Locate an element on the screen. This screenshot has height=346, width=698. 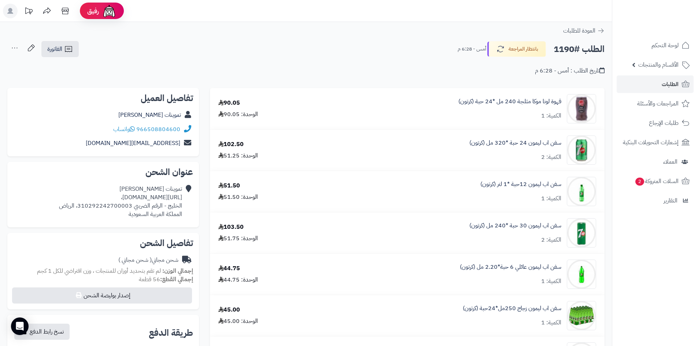
div: 44.75 is located at coordinates (229, 269).